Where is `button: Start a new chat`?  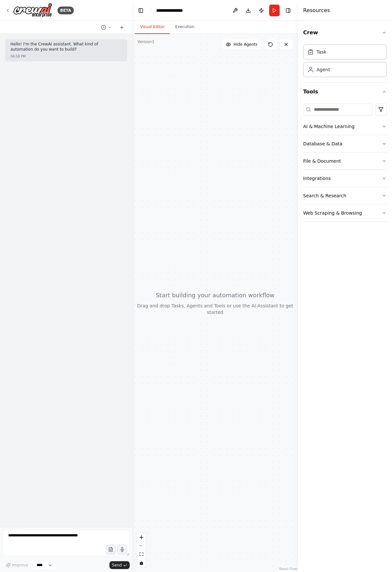 button: Start a new chat is located at coordinates (122, 27).